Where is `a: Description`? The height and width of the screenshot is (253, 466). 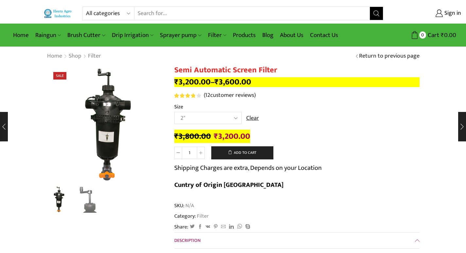
a: Description is located at coordinates (297, 241).